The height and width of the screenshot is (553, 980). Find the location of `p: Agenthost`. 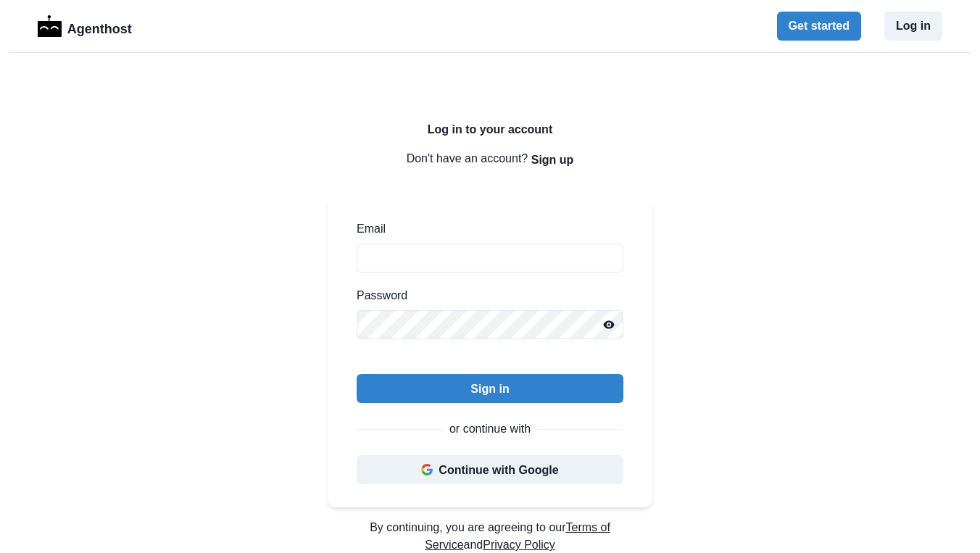

p: Agenthost is located at coordinates (100, 26).